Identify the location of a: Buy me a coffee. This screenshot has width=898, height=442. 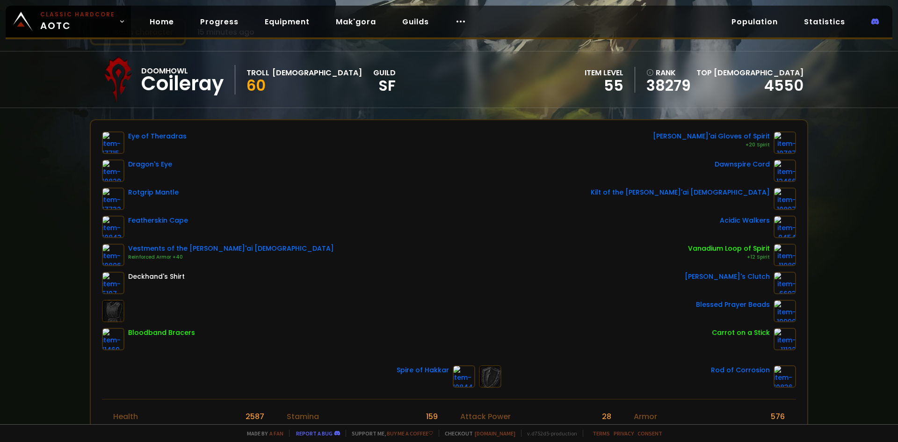
(410, 433).